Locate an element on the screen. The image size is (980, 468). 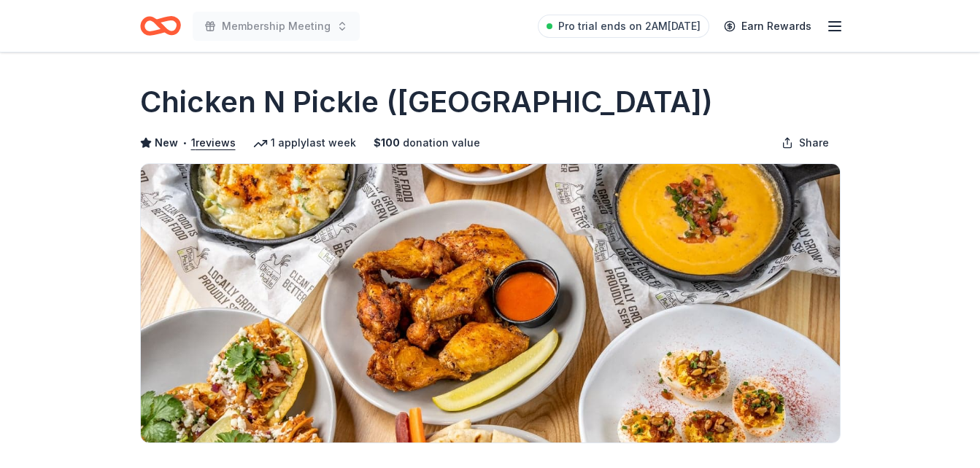
button: 1reviews is located at coordinates (213, 143).